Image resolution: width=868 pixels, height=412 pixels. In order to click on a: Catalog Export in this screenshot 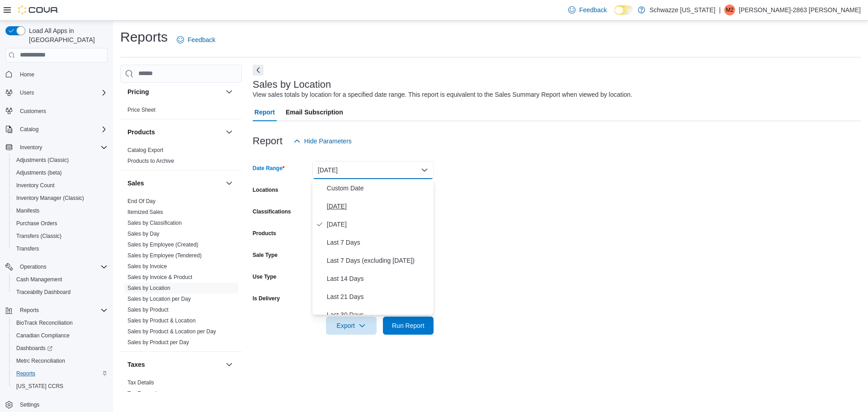, I will do `click(145, 150)`.